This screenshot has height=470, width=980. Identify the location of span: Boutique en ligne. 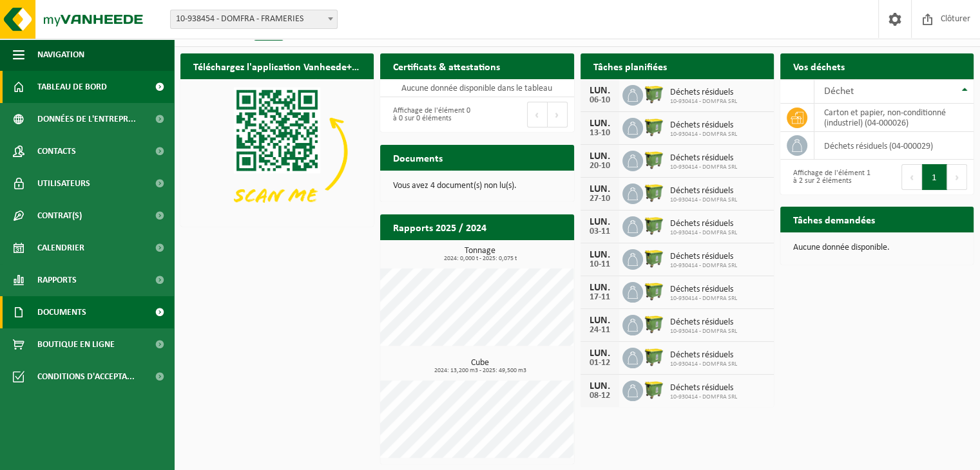
(76, 344).